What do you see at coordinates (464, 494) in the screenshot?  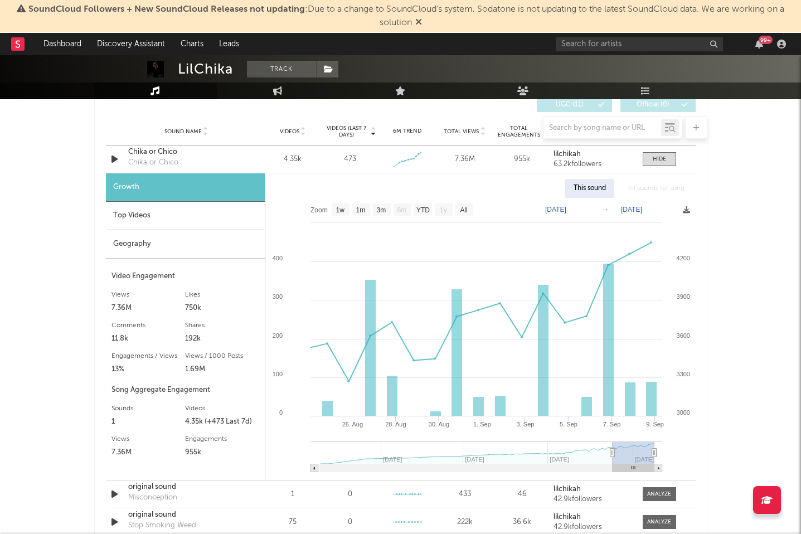 I see `div: 433` at bounding box center [464, 494].